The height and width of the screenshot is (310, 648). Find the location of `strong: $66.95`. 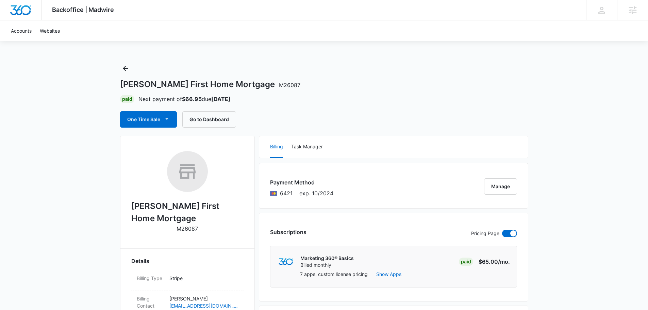

strong: $66.95 is located at coordinates (192, 99).